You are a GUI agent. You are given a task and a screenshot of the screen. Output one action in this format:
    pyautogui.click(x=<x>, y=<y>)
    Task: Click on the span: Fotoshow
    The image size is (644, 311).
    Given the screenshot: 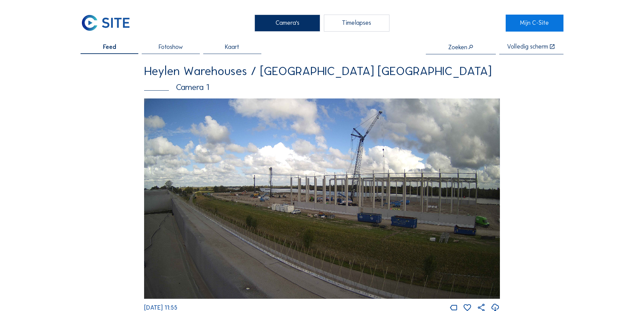 What is the action you would take?
    pyautogui.click(x=171, y=47)
    